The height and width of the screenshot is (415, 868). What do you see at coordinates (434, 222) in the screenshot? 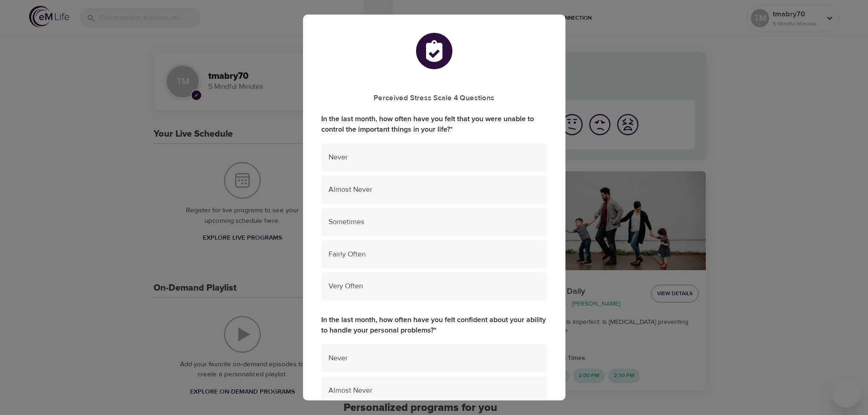
I see `span: Sometimes` at bounding box center [434, 222].